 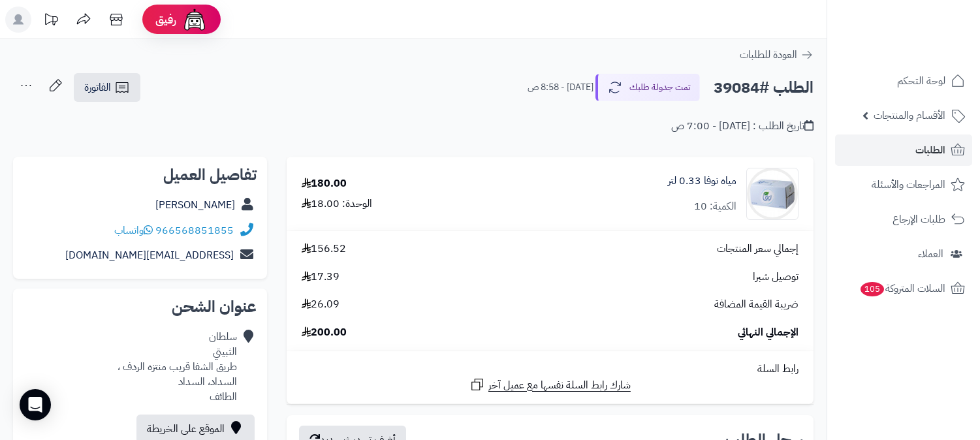 What do you see at coordinates (776, 55) in the screenshot?
I see `a: العودة للطلبات` at bounding box center [776, 55].